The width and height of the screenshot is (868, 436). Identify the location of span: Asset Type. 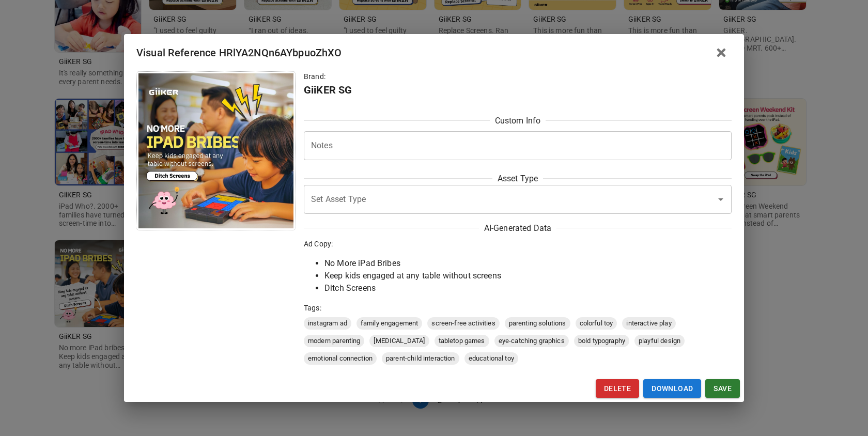
(518, 179).